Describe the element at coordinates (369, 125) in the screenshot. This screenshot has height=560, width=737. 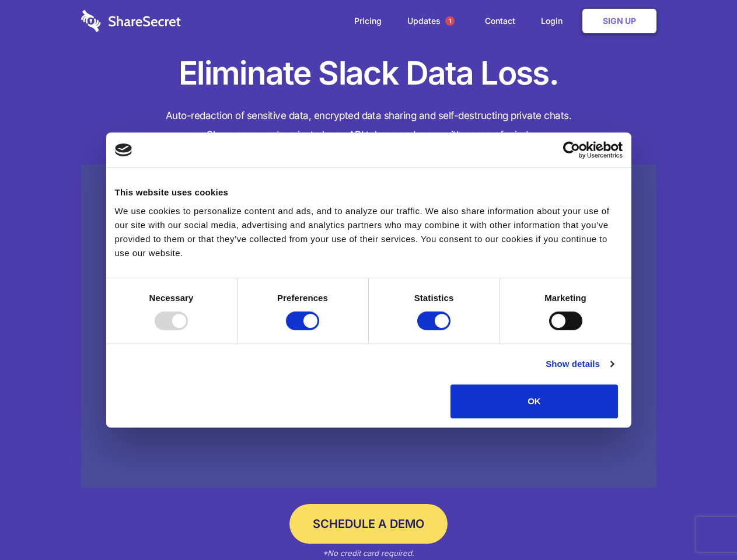
I see `h4: Auto-redaction of sensitive data, encrypted data sharing and self-destructing private chats. Shar...` at that location.